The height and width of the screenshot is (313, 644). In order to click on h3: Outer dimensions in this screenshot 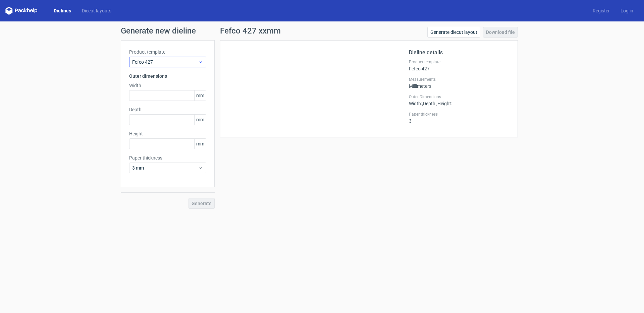, I will do `click(168, 76)`.